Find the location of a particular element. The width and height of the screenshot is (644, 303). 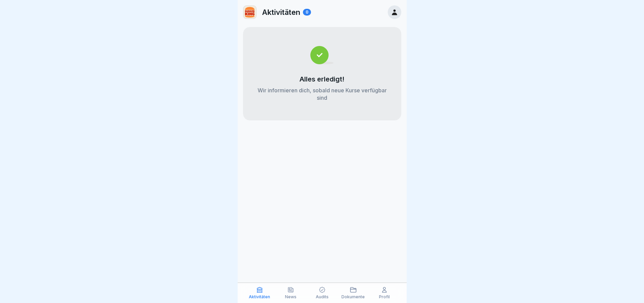

p: Audits is located at coordinates (322, 296).